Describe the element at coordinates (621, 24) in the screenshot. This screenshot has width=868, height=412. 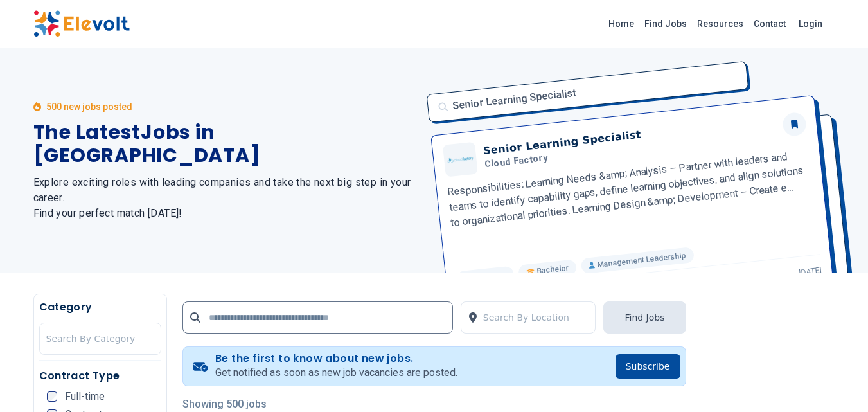
I see `a: Home` at that location.